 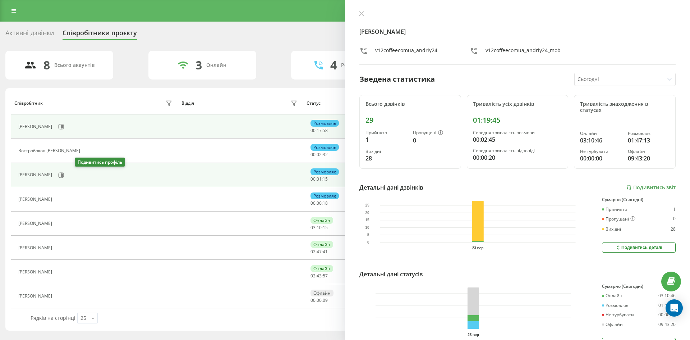 I want to click on a: Подивитись звіт, so click(x=651, y=187).